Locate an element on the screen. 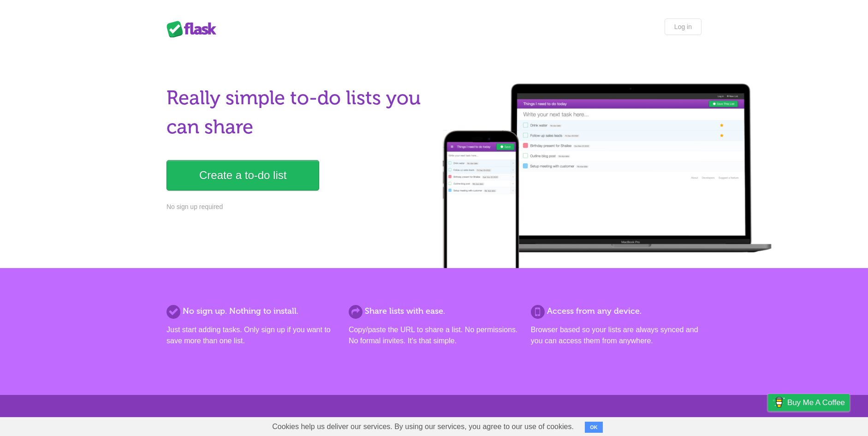 The width and height of the screenshot is (868, 436). h2: Access from any device. is located at coordinates (617, 311).